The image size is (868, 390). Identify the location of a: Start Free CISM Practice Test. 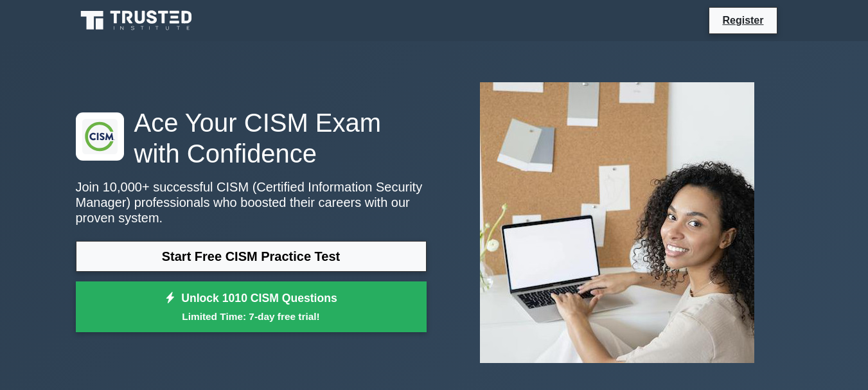
(251, 256).